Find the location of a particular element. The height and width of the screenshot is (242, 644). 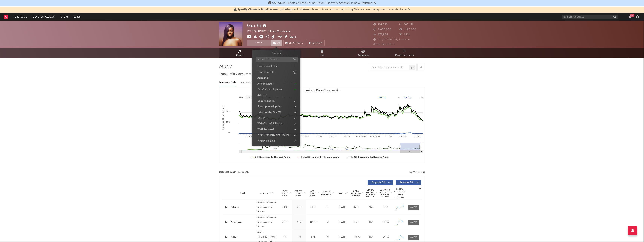

text: 8. Sep is located at coordinates (417, 136).